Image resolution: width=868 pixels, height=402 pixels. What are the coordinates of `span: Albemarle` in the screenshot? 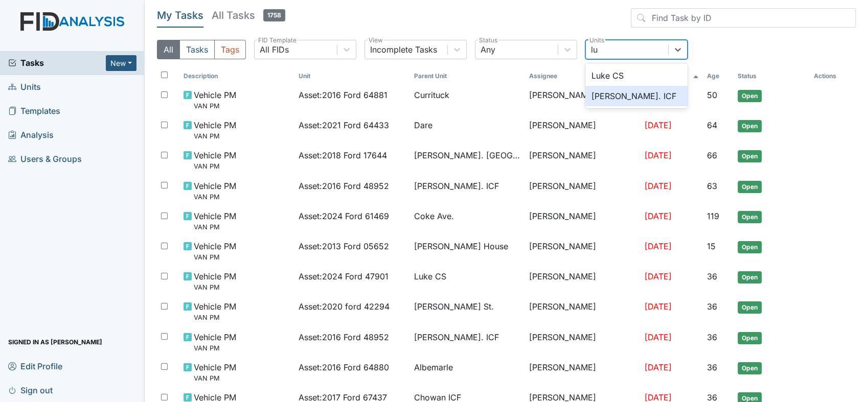 It's located at (434, 367).